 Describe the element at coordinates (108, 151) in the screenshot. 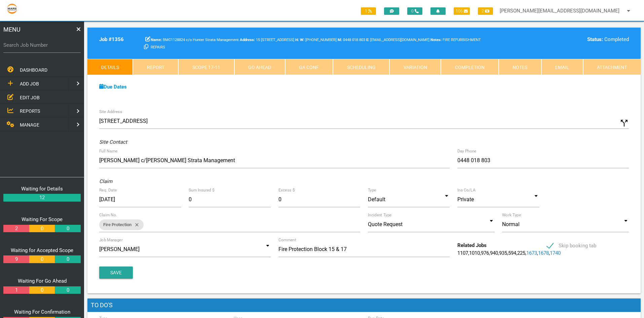

I see `label: Full Name` at that location.